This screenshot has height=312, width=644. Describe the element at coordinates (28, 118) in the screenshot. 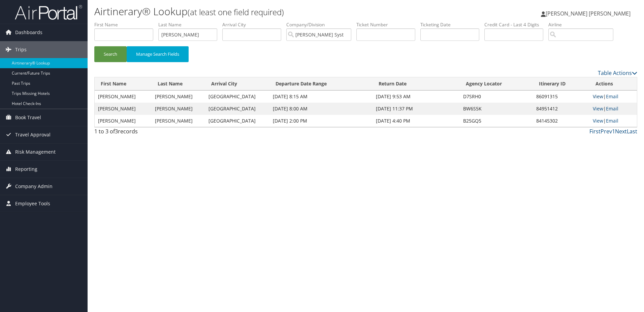

I see `span: Book Travel` at that location.